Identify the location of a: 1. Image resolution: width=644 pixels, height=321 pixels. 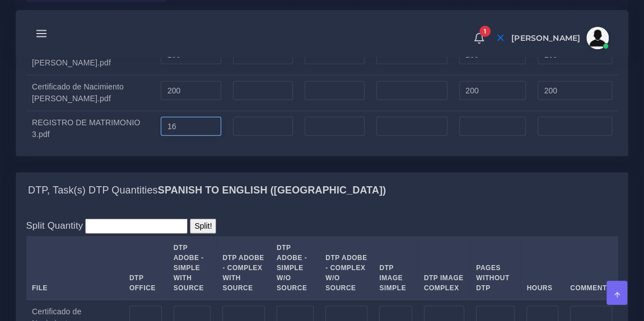
(479, 38).